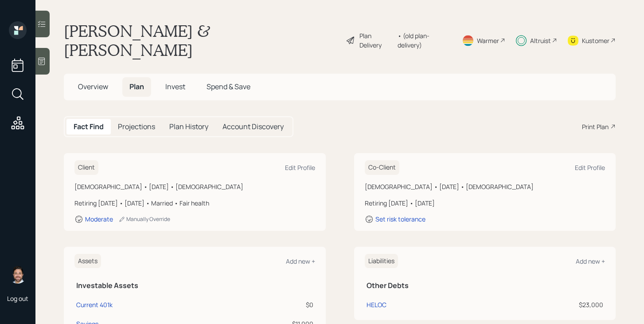 The image size is (644, 324). I want to click on div: Set risk tolerance, so click(401, 219).